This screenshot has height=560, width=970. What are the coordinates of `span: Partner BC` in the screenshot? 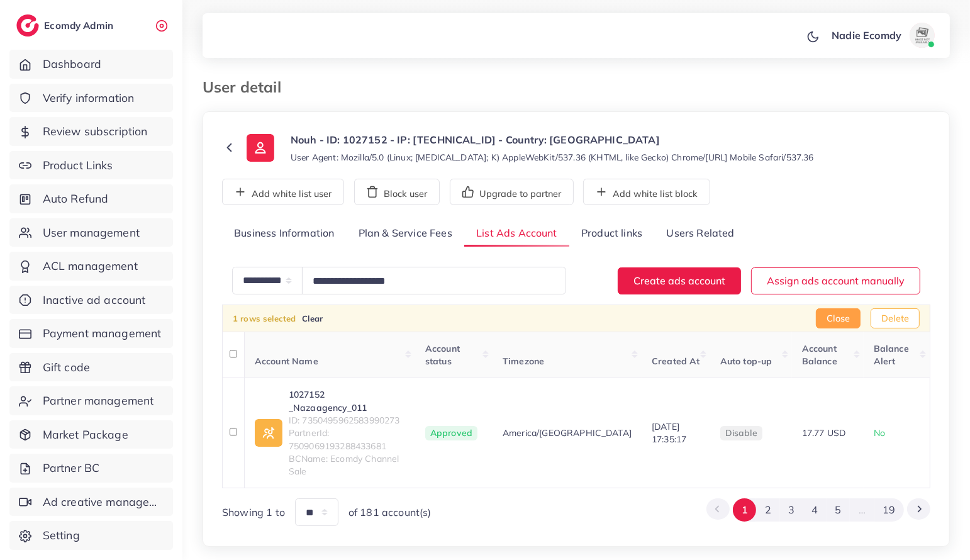 It's located at (71, 468).